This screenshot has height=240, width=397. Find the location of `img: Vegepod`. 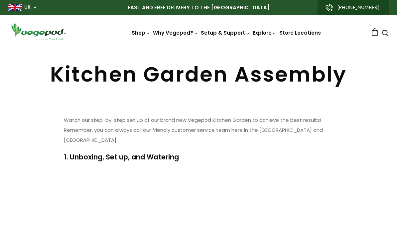

img: Vegepod is located at coordinates (38, 31).